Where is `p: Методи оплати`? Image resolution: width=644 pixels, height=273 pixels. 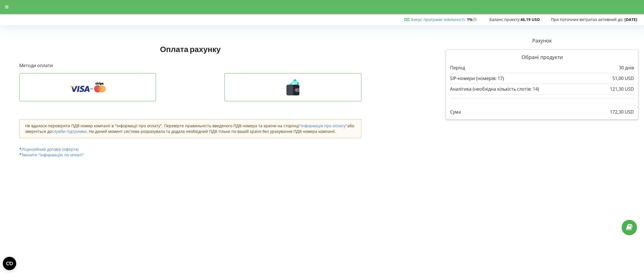
p: Методи оплати is located at coordinates (190, 65).